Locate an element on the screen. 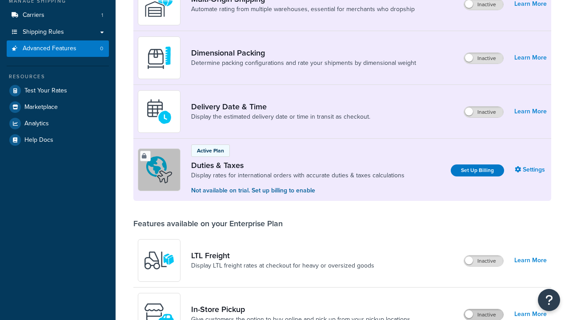 This screenshot has width=569, height=320. a: Dimensional Packing is located at coordinates (303, 53).